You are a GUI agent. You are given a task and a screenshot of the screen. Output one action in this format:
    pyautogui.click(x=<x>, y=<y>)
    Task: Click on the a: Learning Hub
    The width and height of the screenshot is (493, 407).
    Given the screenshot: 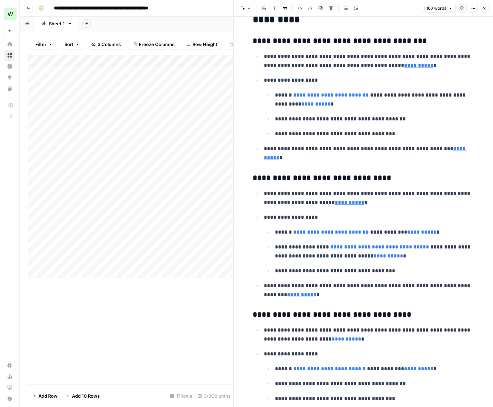 What is the action you would take?
    pyautogui.click(x=10, y=388)
    